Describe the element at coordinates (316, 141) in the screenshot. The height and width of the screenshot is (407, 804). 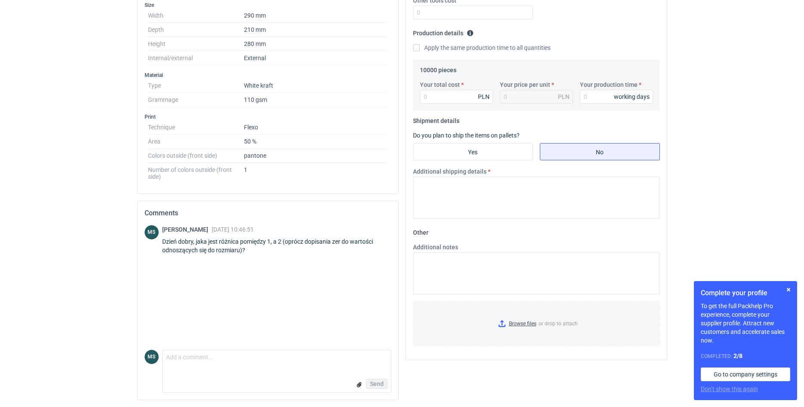
I see `dd: 50 %` at that location.